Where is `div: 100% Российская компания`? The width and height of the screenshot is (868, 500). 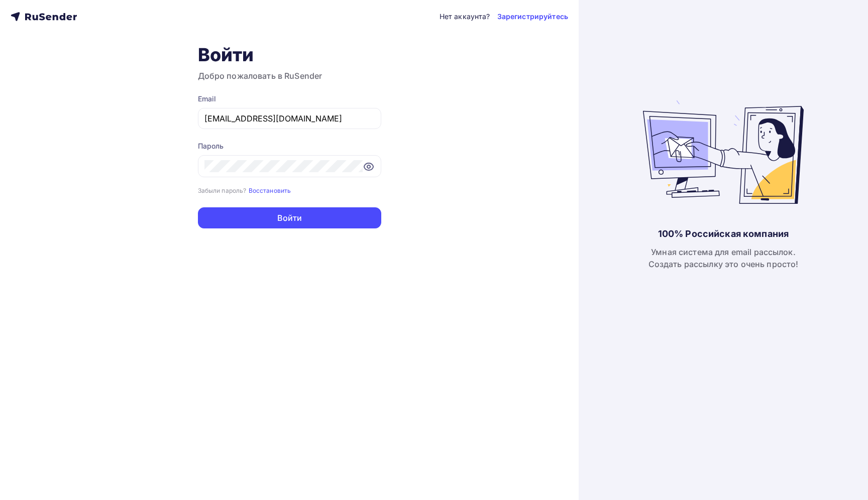 div: 100% Российская компания is located at coordinates (724, 234).